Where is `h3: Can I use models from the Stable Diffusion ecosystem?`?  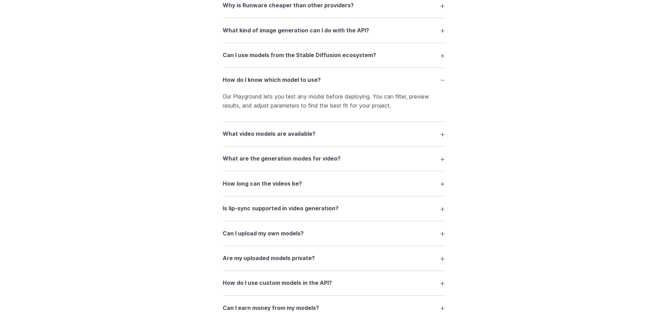 h3: Can I use models from the Stable Diffusion ecosystem? is located at coordinates (299, 55).